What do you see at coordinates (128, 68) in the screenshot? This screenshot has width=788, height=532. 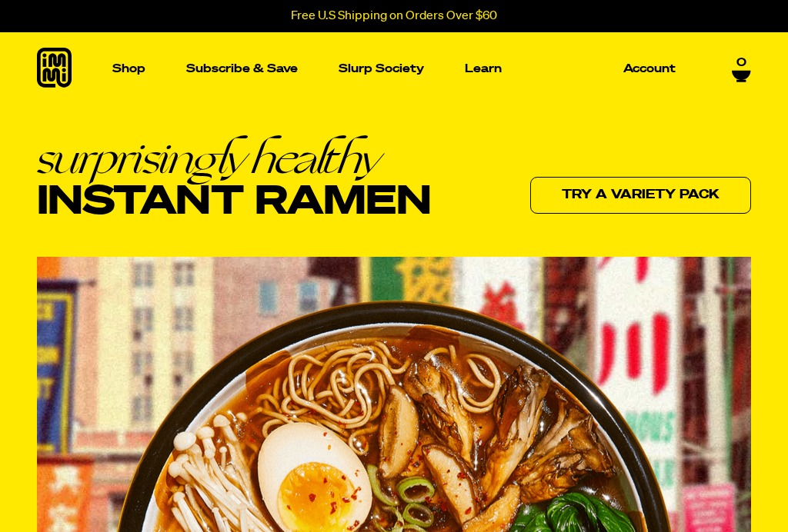 I see `a: Shop` at bounding box center [128, 68].